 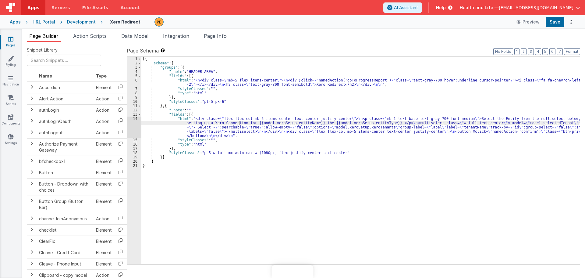 I want to click on td: ClearFix, so click(x=65, y=241).